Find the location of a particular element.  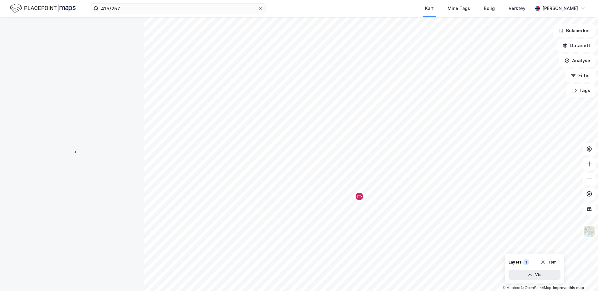

div: Mine Tags is located at coordinates (459, 8).